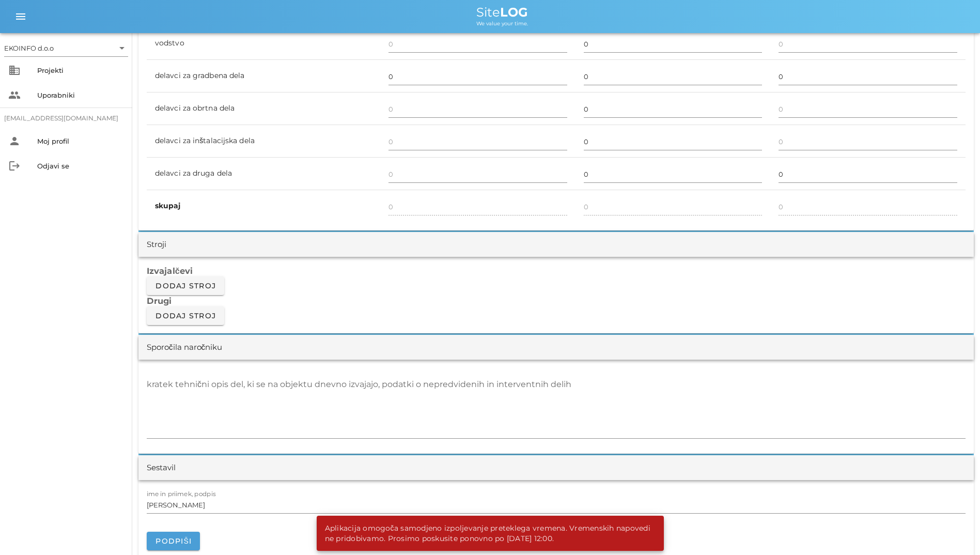  What do you see at coordinates (168, 206) in the screenshot?
I see `b: skupaj` at bounding box center [168, 206].